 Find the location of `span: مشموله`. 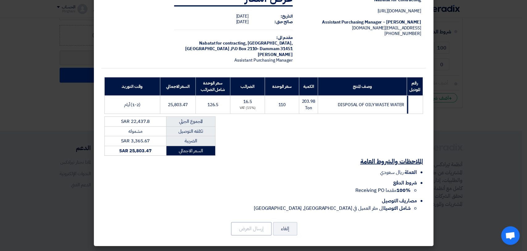

span: مشموله is located at coordinates (135, 131).